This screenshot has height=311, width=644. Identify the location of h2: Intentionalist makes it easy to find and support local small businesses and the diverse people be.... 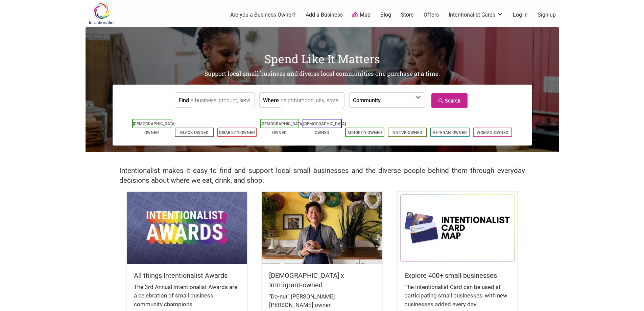
(322, 176).